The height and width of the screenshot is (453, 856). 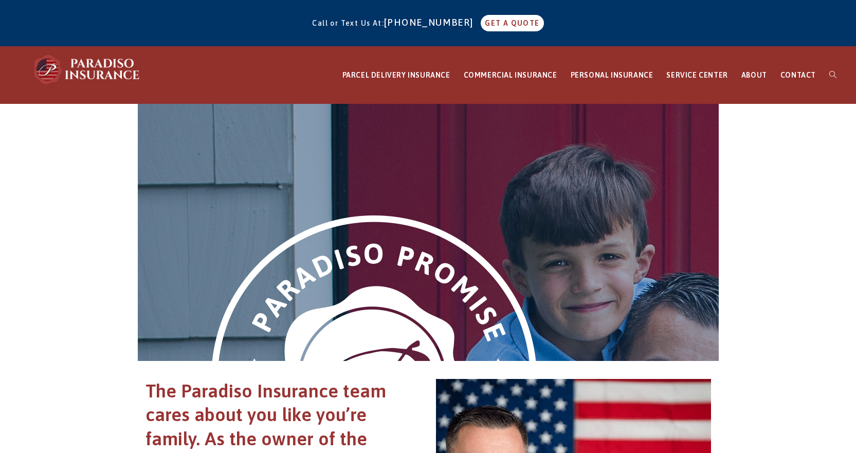 What do you see at coordinates (87, 69) in the screenshot?
I see `img: Paradiso Insurance` at bounding box center [87, 69].